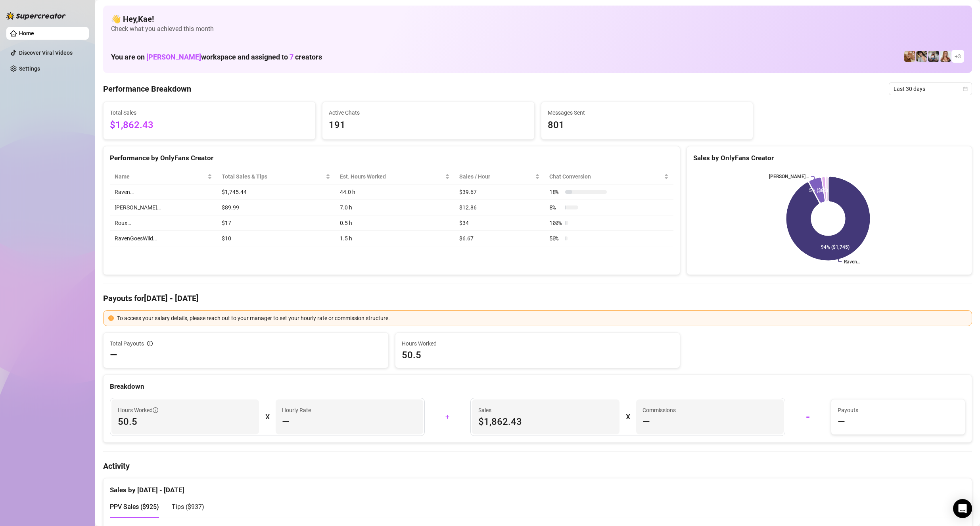 The width and height of the screenshot is (980, 526). Describe the element at coordinates (945, 56) in the screenshot. I see `img: Roux` at that location.